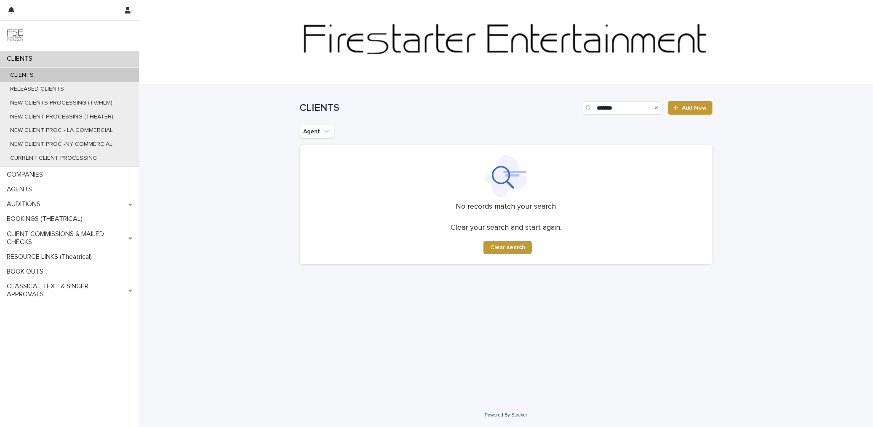 This screenshot has width=873, height=427. What do you see at coordinates (61, 144) in the screenshot?
I see `p: NEW CLIENT PROC -NY COMMERCIAL` at bounding box center [61, 144].